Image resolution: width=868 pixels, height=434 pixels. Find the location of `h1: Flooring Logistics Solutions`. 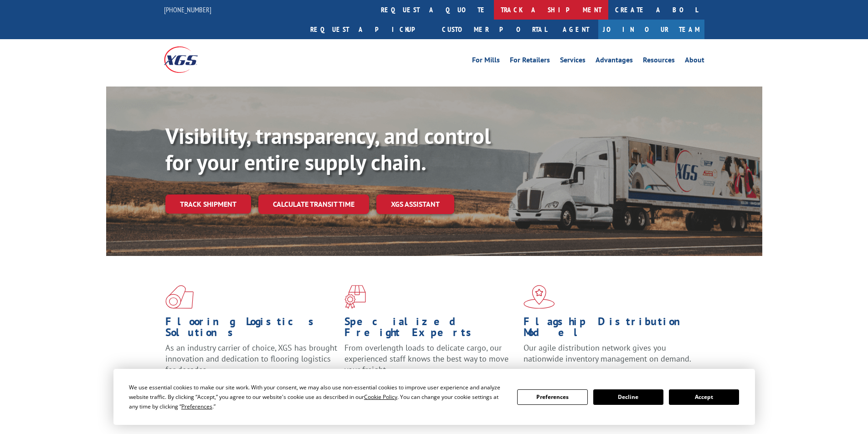

h1: Flooring Logistics Solutions is located at coordinates (251, 329).